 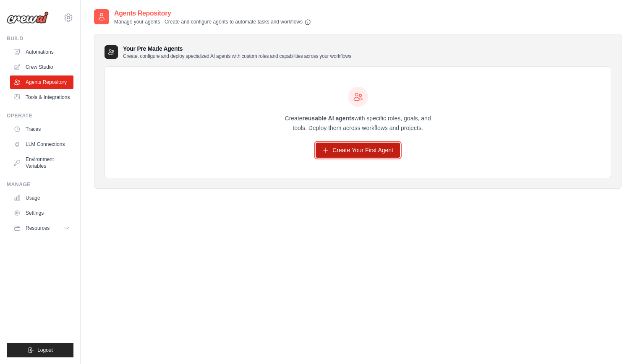 What do you see at coordinates (41, 52) in the screenshot?
I see `a: Automations` at bounding box center [41, 52].